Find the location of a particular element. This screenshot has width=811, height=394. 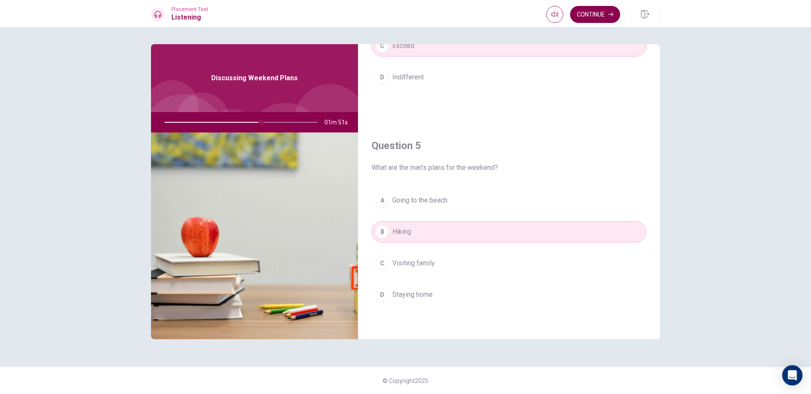

span: 01m 51s is located at coordinates (339, 122).